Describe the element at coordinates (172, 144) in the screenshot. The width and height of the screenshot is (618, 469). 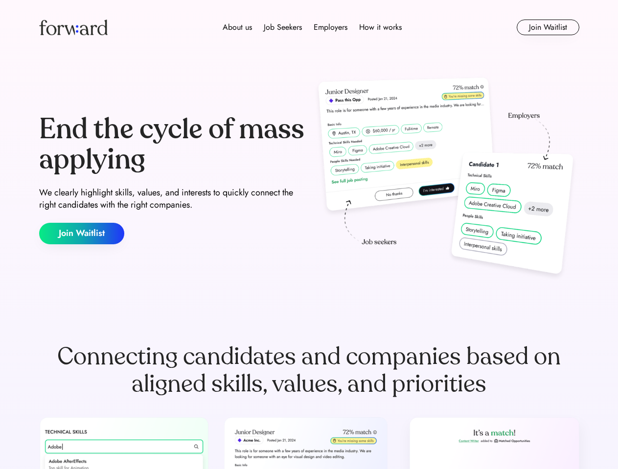
I see `div: End the cycle of mass applying` at that location.